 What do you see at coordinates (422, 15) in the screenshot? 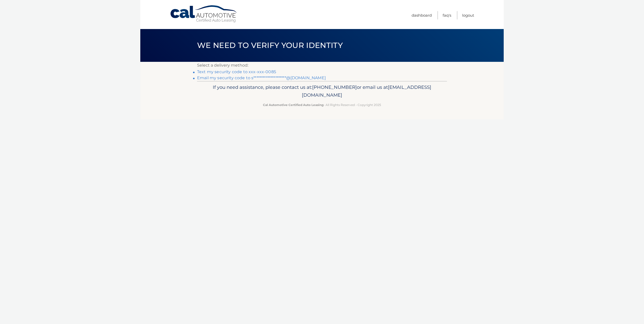
I see `a: Dashboard` at bounding box center [422, 15].